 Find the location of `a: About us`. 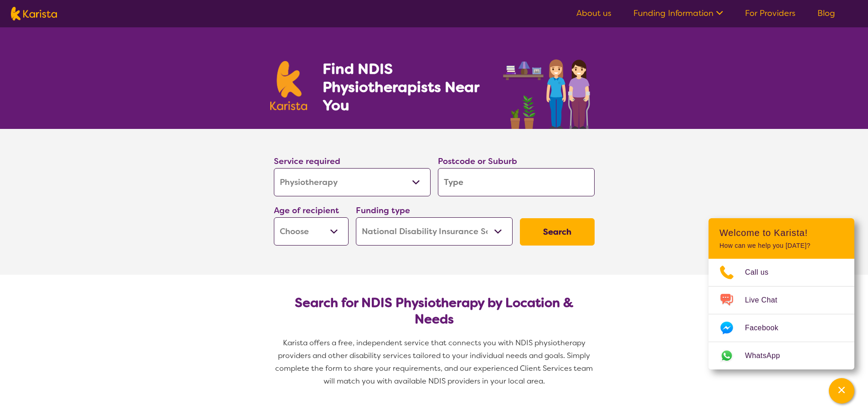

a: About us is located at coordinates (593, 13).